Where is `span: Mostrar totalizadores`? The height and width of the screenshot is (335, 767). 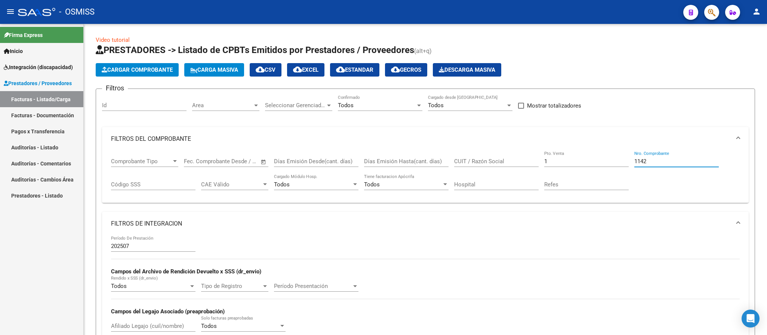
span: Mostrar totalizadores is located at coordinates (554, 106).